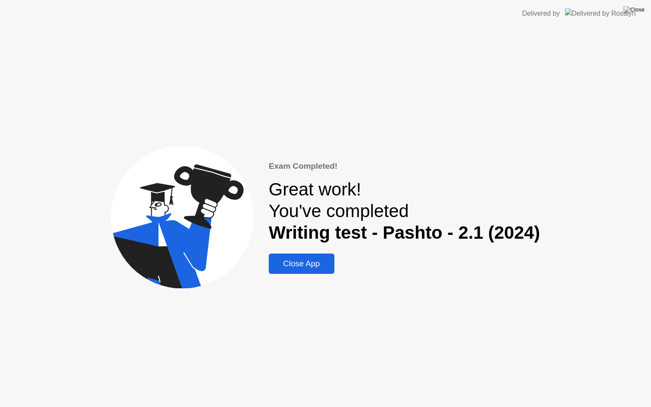  Describe the element at coordinates (405, 232) in the screenshot. I see `b: Writing test - Pashto - 2.1 (2024)` at that location.